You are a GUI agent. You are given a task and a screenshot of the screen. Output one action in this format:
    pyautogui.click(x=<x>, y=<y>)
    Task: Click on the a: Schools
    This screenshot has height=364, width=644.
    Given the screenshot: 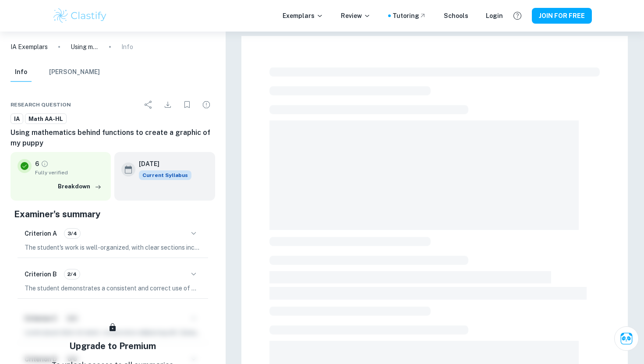 What is the action you would take?
    pyautogui.click(x=456, y=16)
    